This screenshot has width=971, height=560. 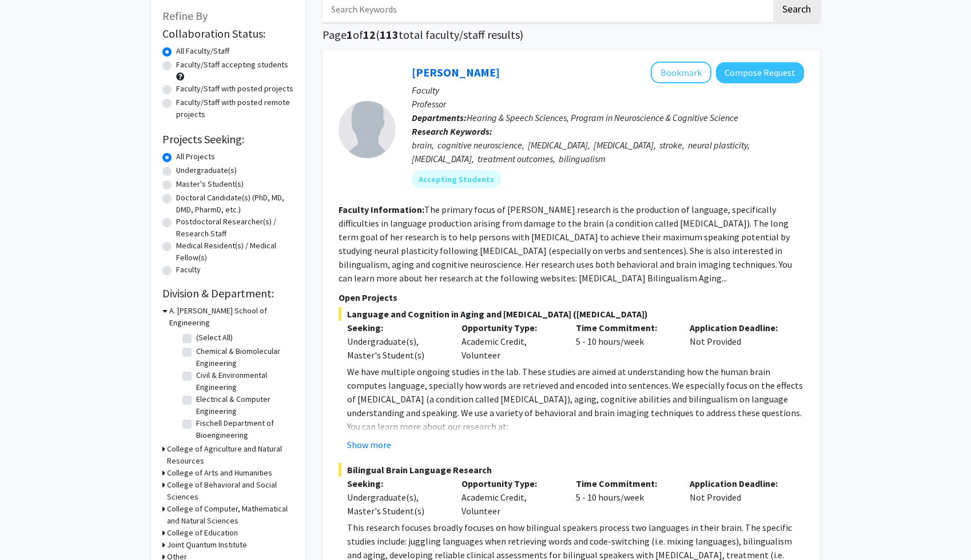 What do you see at coordinates (207, 170) in the screenshot?
I see `label: Undergraduate(s)` at bounding box center [207, 170].